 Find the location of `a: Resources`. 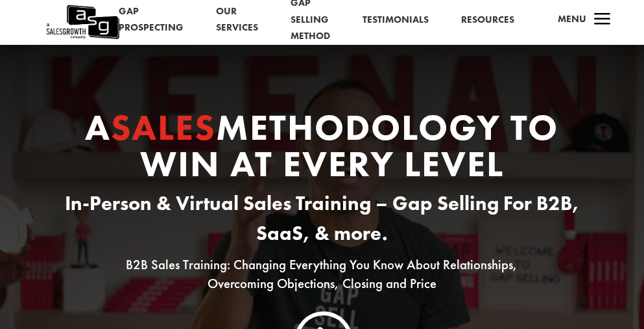

a: Resources is located at coordinates (488, 20).